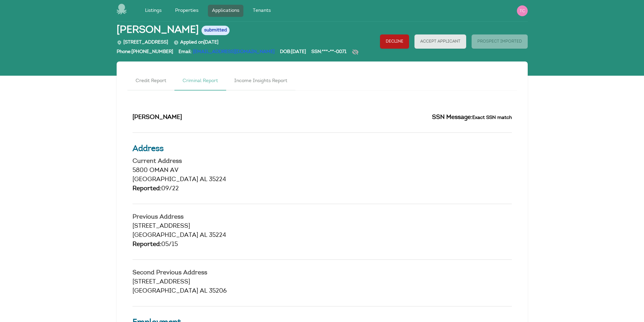 The height and width of the screenshot is (322, 644). What do you see at coordinates (322, 245) in the screenshot?
I see `div: 05/15` at bounding box center [322, 245].